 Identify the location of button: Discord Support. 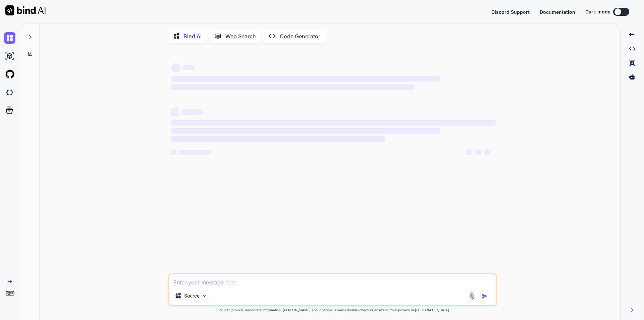
(511, 12).